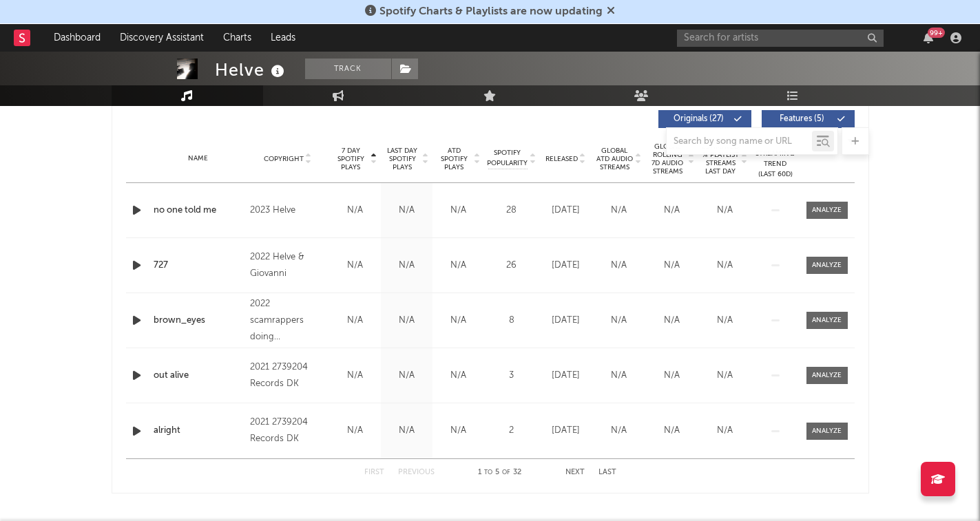 Image resolution: width=980 pixels, height=521 pixels. I want to click on button: Next, so click(575, 473).